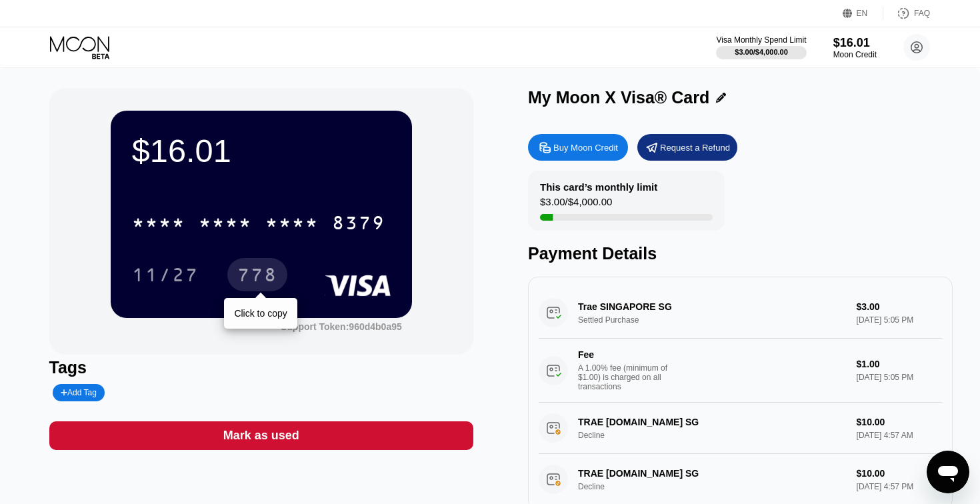  What do you see at coordinates (261, 368) in the screenshot?
I see `div: Tags` at bounding box center [261, 368].